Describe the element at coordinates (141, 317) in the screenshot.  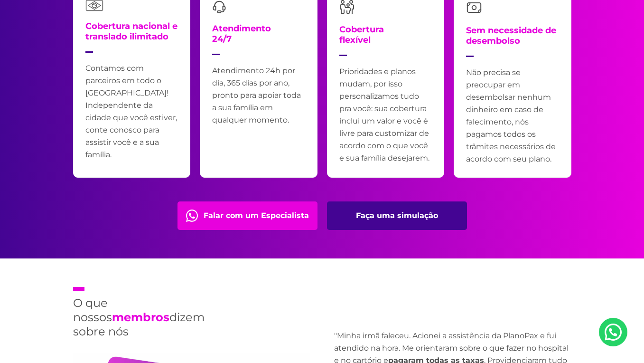
I see `strong: membros` at that location.